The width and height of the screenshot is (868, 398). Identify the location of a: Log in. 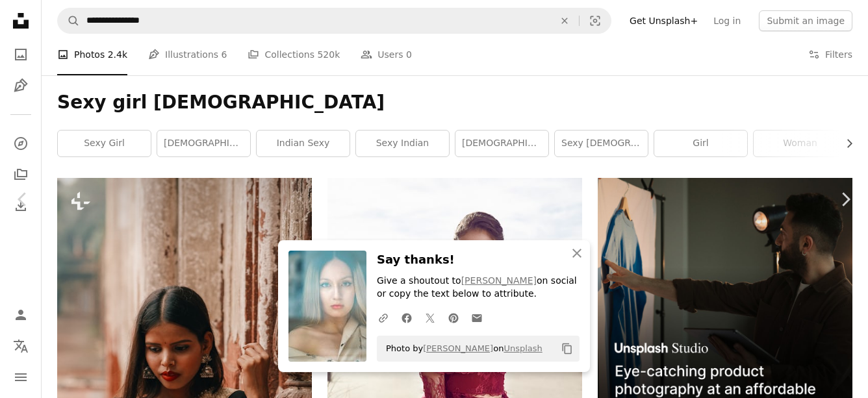
(726, 21).